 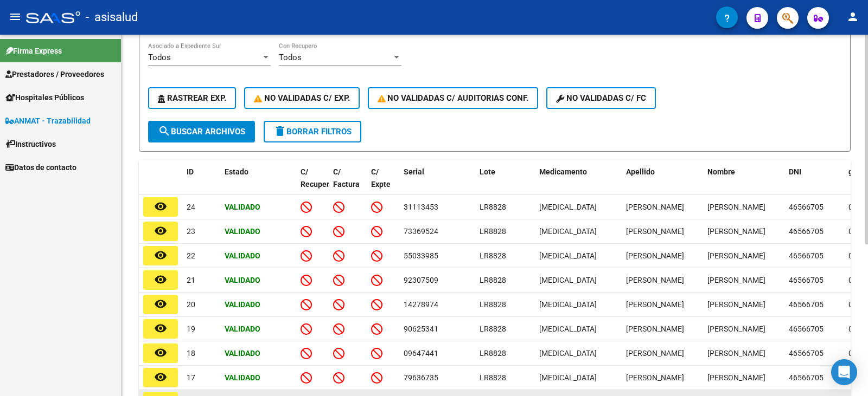 What do you see at coordinates (844, 373) in the screenshot?
I see `div: Open Intercom Messenger` at bounding box center [844, 373].